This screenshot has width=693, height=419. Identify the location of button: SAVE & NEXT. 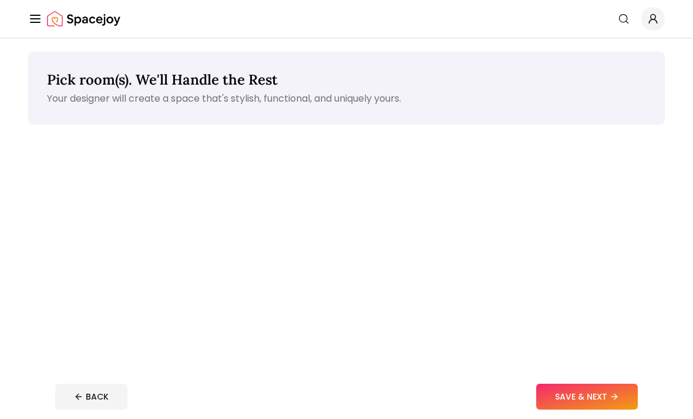
(586, 396).